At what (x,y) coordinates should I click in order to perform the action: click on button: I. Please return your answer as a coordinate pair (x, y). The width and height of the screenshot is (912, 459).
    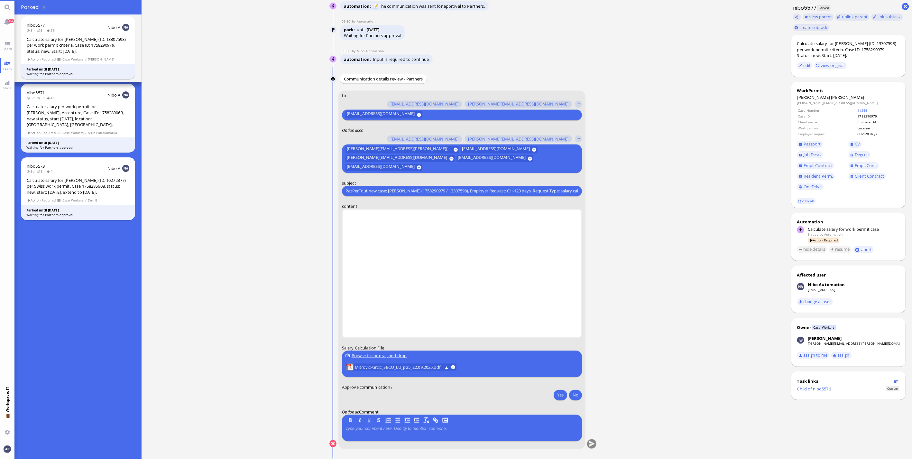
    Looking at the image, I should click on (360, 420).